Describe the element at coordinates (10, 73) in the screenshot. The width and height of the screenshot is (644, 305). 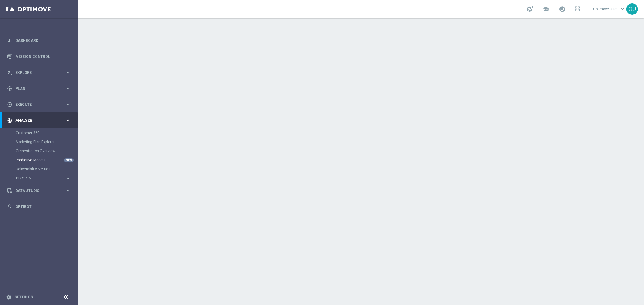
I see `i: person_search` at that location.